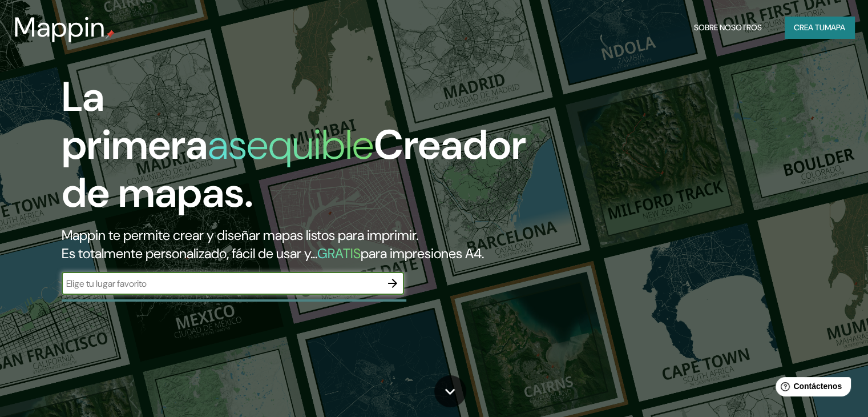  What do you see at coordinates (190, 253) in the screenshot?
I see `font: Es totalmente personalizado, fácil de usar y...` at bounding box center [190, 253].